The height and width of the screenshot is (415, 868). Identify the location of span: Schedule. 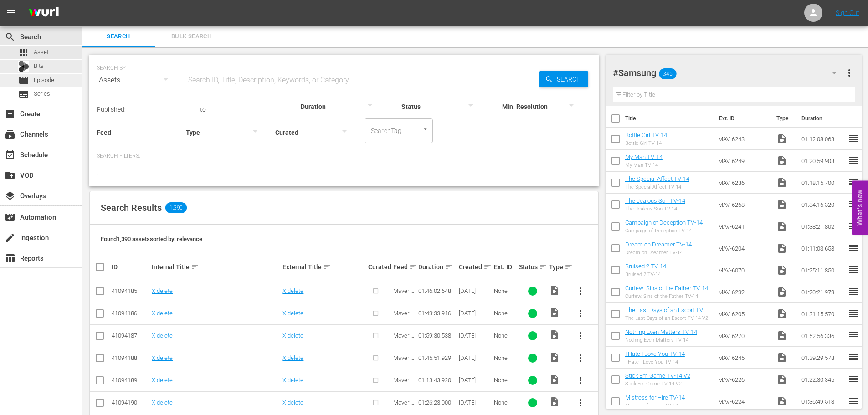
(10, 154).